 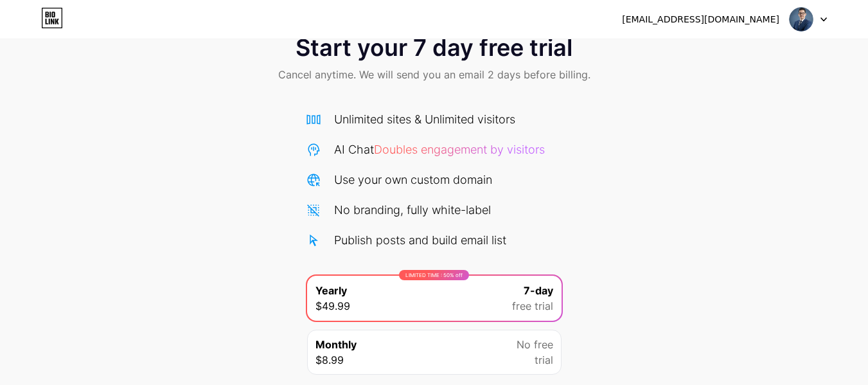 I want to click on span: Start your 7 day free trial, so click(x=434, y=48).